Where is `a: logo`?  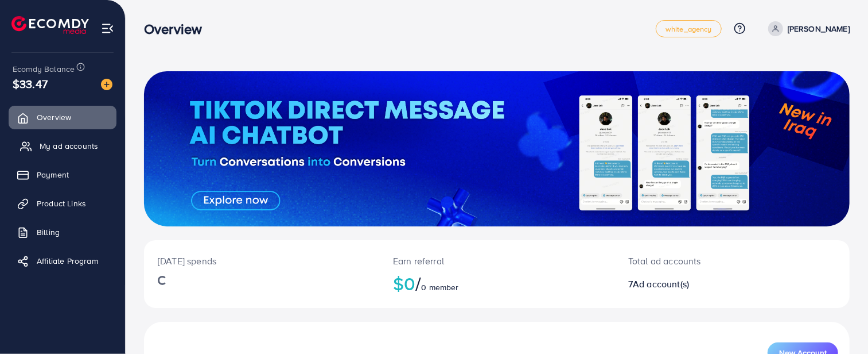 a: logo is located at coordinates (50, 25).